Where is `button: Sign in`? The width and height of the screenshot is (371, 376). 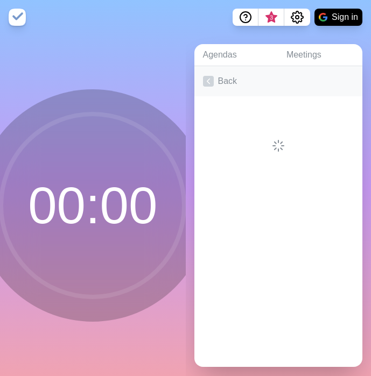
button: Sign in is located at coordinates (338, 17).